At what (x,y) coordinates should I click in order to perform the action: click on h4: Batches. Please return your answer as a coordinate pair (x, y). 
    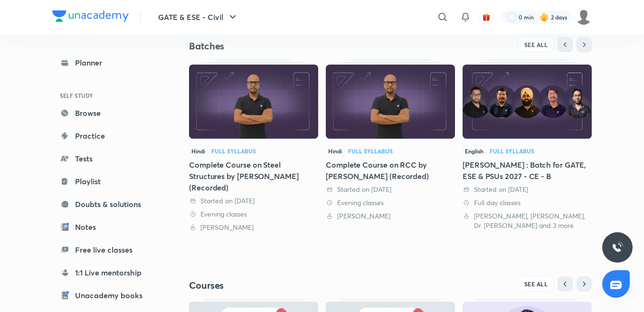
    Looking at the image, I should click on (290, 46).